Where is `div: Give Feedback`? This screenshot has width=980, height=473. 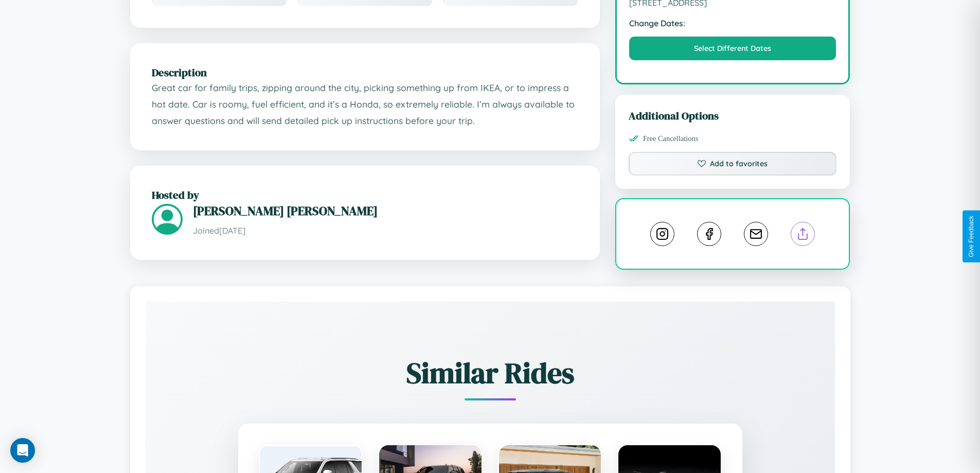
div: Give Feedback is located at coordinates (971, 236).